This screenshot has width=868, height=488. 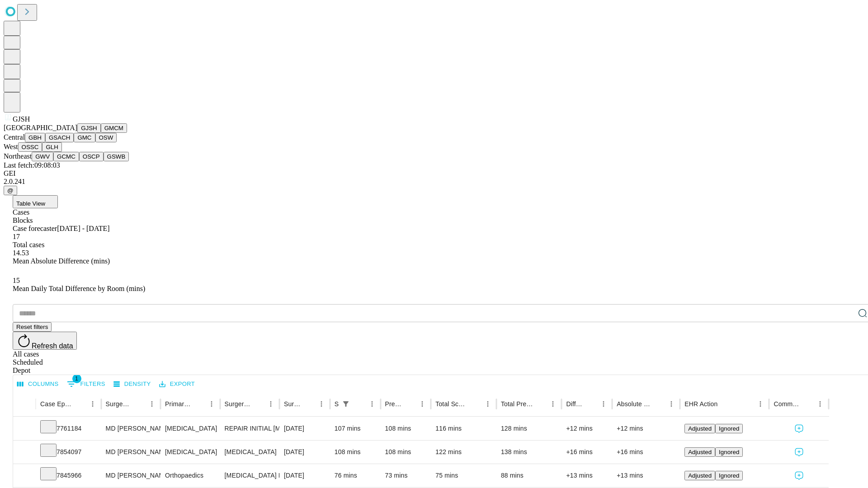 What do you see at coordinates (45, 341) in the screenshot?
I see `button: Refresh data` at bounding box center [45, 341].